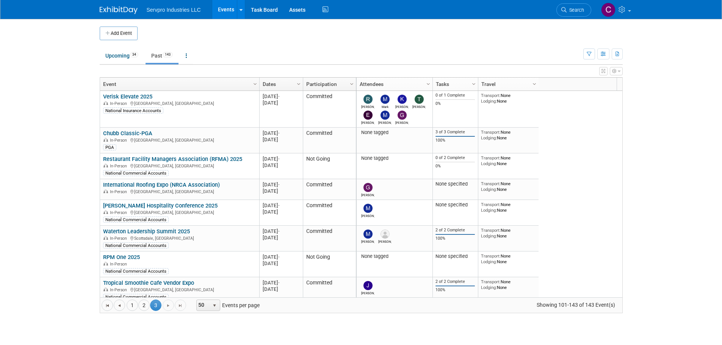 The image size is (722, 345). Describe the element at coordinates (455, 158) in the screenshot. I see `div: 0 of 2 Complete` at that location.